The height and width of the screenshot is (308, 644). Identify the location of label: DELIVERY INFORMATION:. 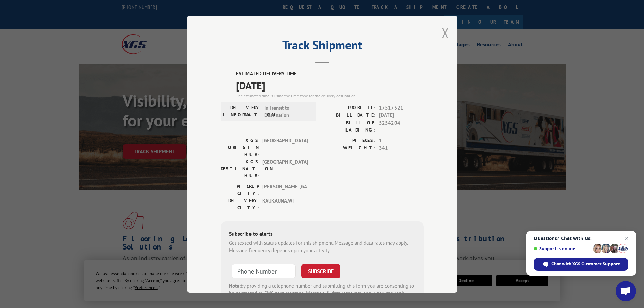
(242, 111).